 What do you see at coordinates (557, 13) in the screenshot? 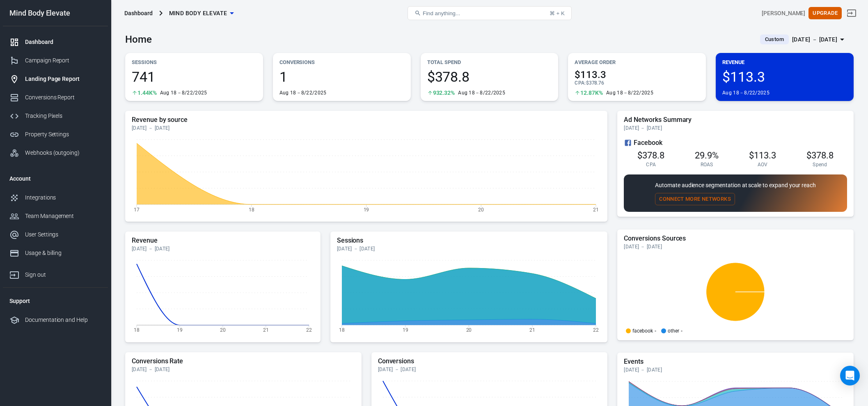
I see `div: ⌘ + K` at bounding box center [557, 13].